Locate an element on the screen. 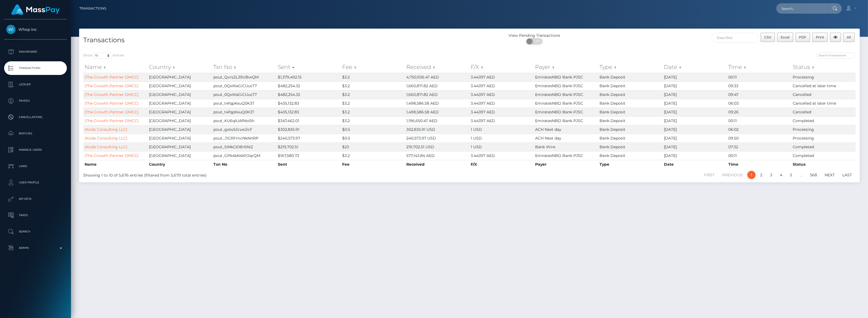  td: 09:47 is located at coordinates (759, 95).